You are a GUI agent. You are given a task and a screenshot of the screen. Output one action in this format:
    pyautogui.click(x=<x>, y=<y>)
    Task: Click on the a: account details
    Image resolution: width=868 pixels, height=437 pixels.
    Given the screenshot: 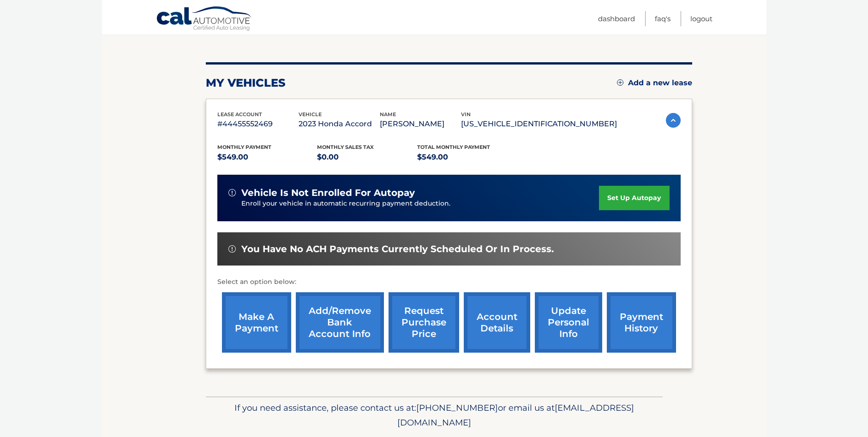 What is the action you would take?
    pyautogui.click(x=497, y=322)
    